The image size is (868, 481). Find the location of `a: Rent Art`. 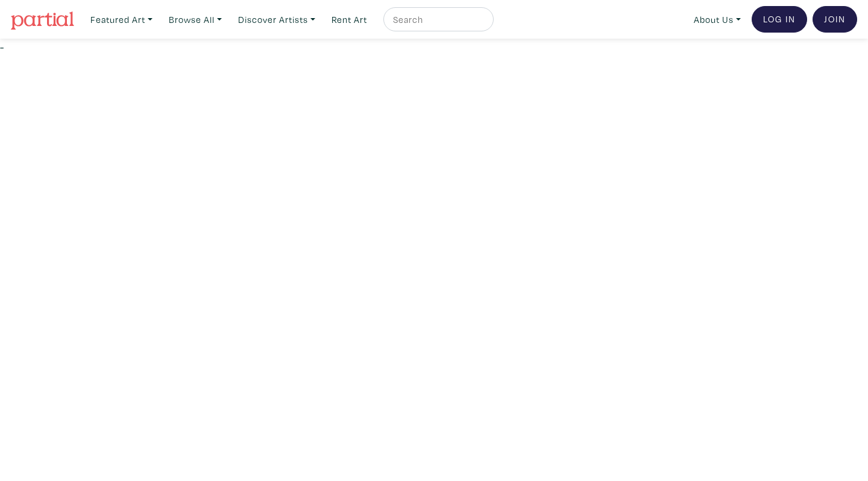

a: Rent Art is located at coordinates (349, 20).